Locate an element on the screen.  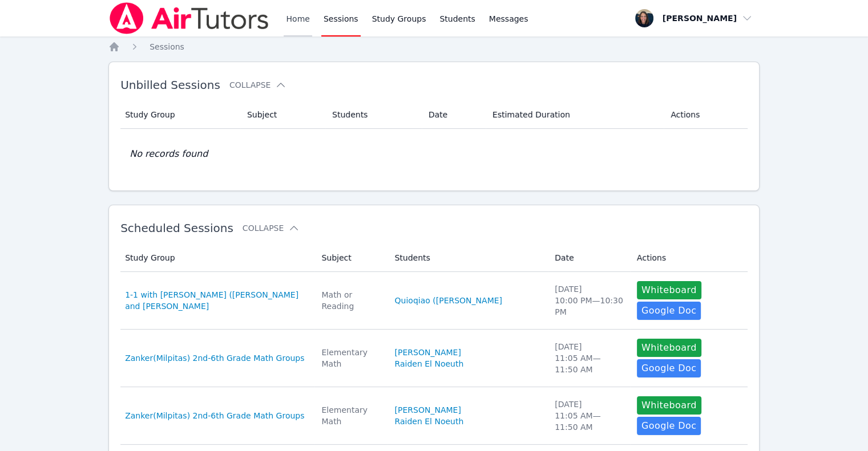
a: Sessions is located at coordinates (167, 47).